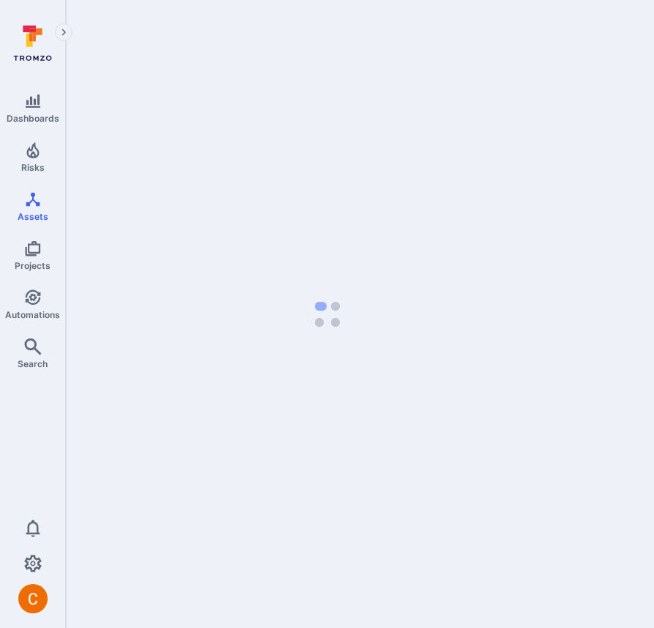 This screenshot has width=654, height=628. I want to click on button: Expand navigation menu, so click(64, 32).